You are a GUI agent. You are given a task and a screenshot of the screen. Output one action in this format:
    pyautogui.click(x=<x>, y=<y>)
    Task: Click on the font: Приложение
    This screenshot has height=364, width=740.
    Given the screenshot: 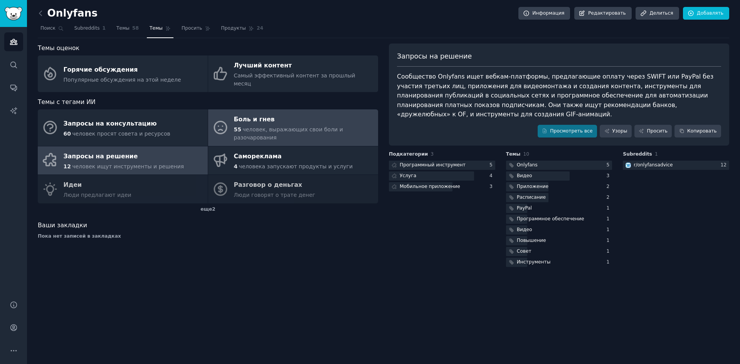 What is the action you would take?
    pyautogui.click(x=532, y=186)
    